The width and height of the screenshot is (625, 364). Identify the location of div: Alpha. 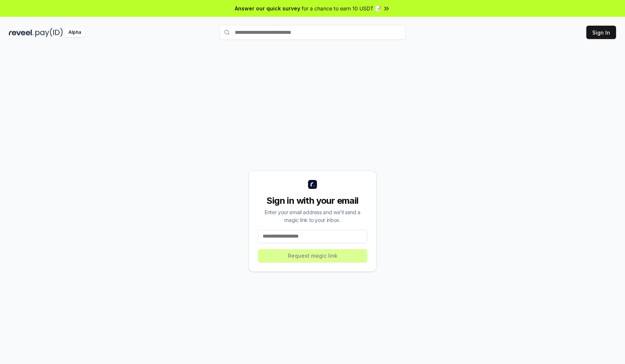
(75, 32).